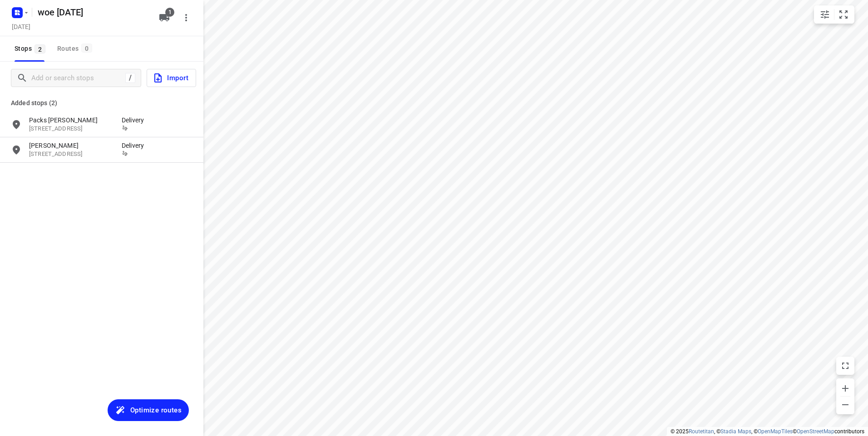 The image size is (868, 436). Describe the element at coordinates (843, 14) in the screenshot. I see `button: Fit zoom` at that location.